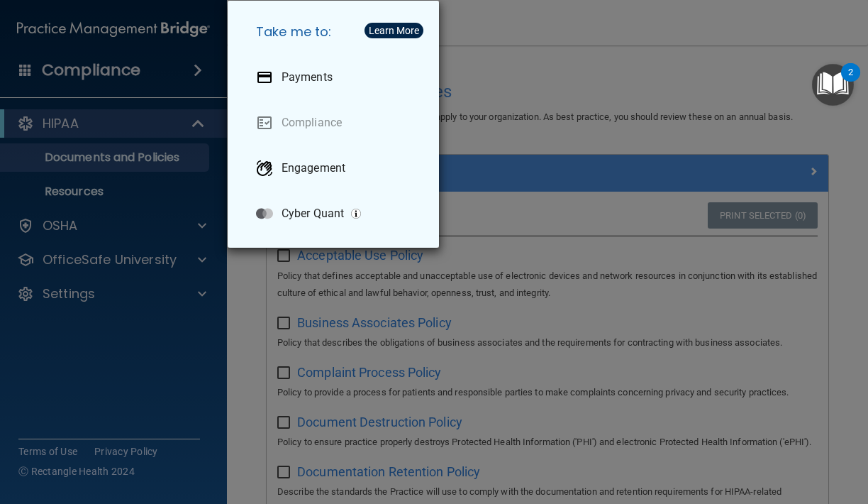 Image resolution: width=868 pixels, height=504 pixels. I want to click on a: Compliance, so click(336, 123).